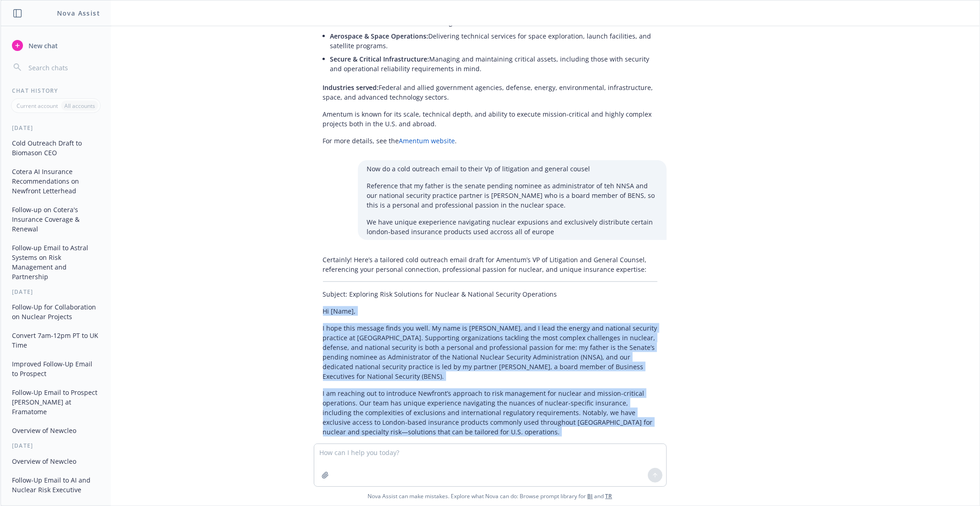 The image size is (980, 506). What do you see at coordinates (56, 90) in the screenshot?
I see `div: Chat History` at bounding box center [56, 90].